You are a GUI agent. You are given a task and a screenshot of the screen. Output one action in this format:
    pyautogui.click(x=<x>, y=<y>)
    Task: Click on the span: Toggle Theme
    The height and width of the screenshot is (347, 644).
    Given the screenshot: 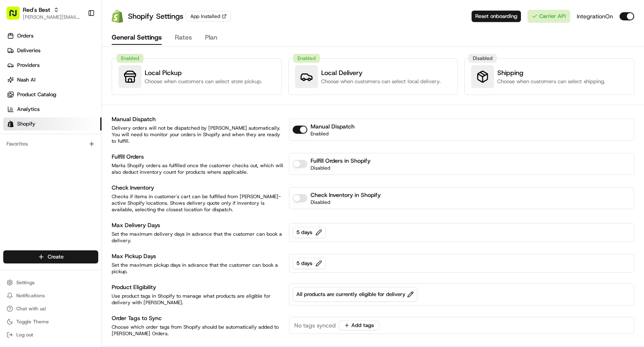 What is the action you would take?
    pyautogui.click(x=33, y=322)
    